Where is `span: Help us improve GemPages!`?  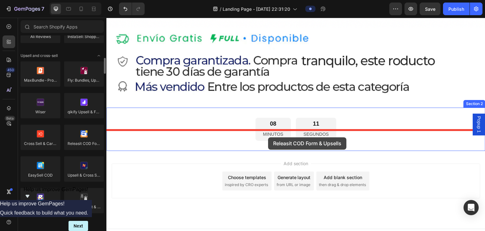 span: Help us improve GemPages! is located at coordinates (56, 189).